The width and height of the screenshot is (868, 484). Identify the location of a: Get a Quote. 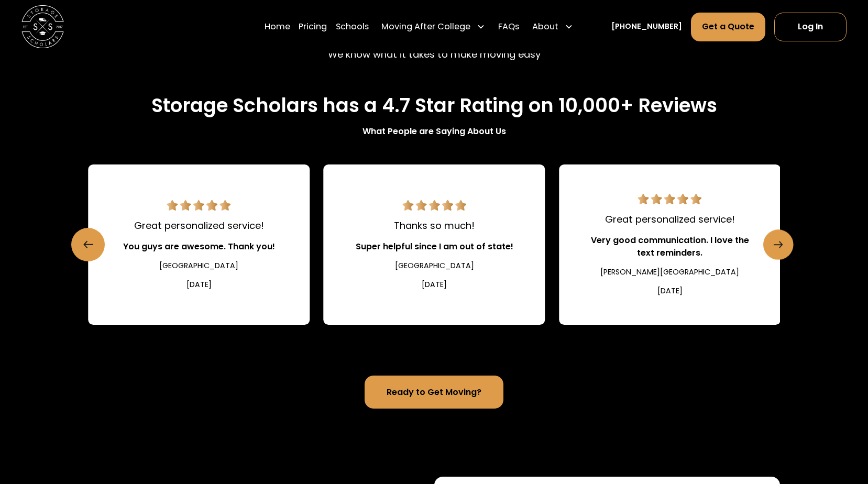
(728, 26).